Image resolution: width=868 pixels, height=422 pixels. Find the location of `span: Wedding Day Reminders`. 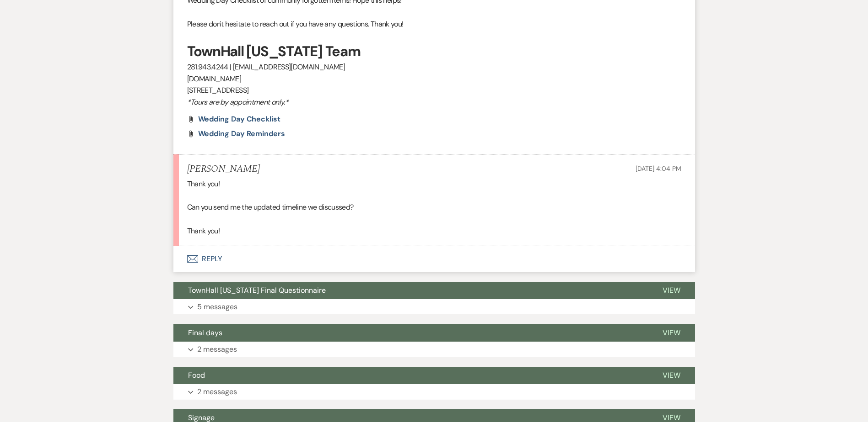

span: Wedding Day Reminders is located at coordinates (242, 133).